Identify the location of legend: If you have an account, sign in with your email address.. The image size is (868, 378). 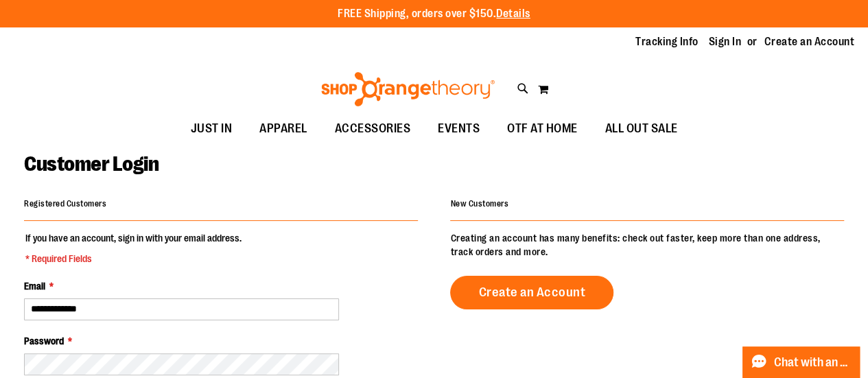
(134, 249).